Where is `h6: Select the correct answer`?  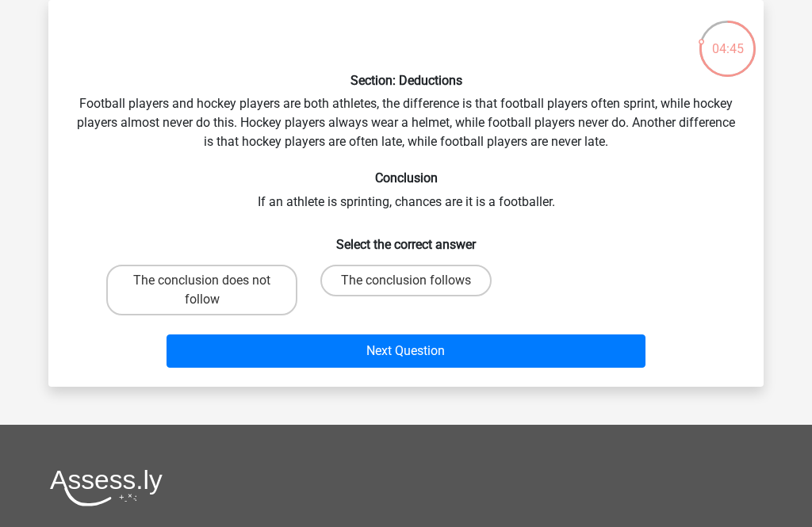 h6: Select the correct answer is located at coordinates (406, 238).